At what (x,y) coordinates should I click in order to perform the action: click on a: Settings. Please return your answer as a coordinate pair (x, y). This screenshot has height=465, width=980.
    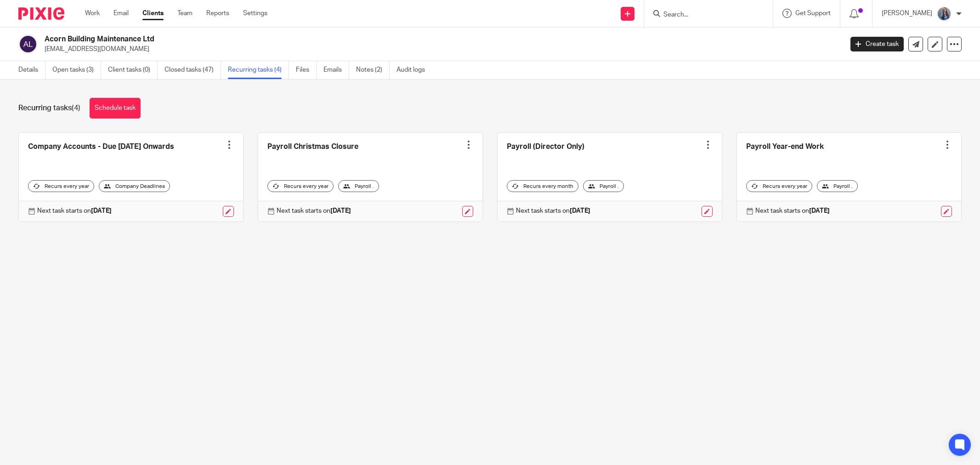
    Looking at the image, I should click on (255, 13).